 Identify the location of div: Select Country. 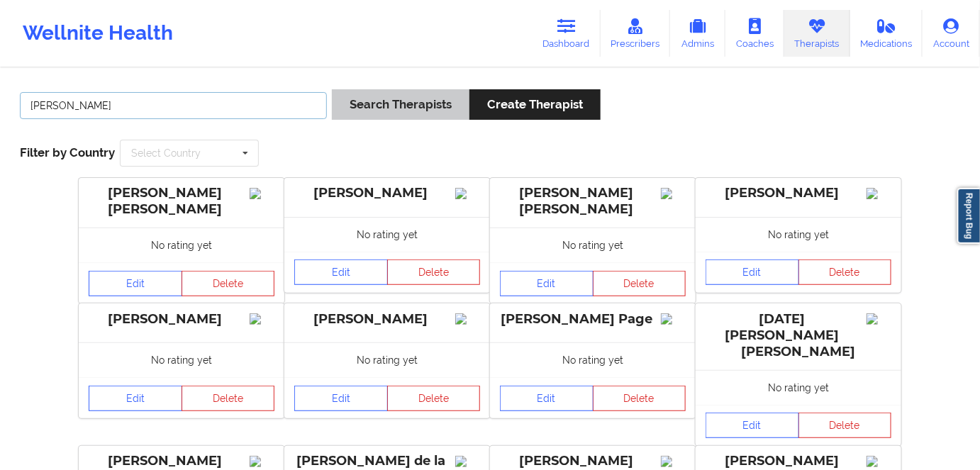
(166, 153).